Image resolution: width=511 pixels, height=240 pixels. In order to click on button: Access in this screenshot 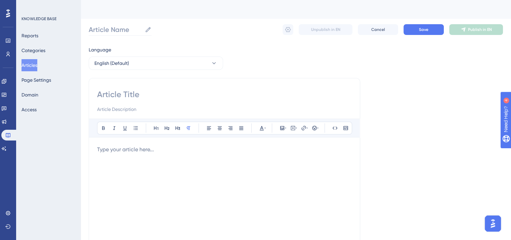, I will do `click(29, 110)`.